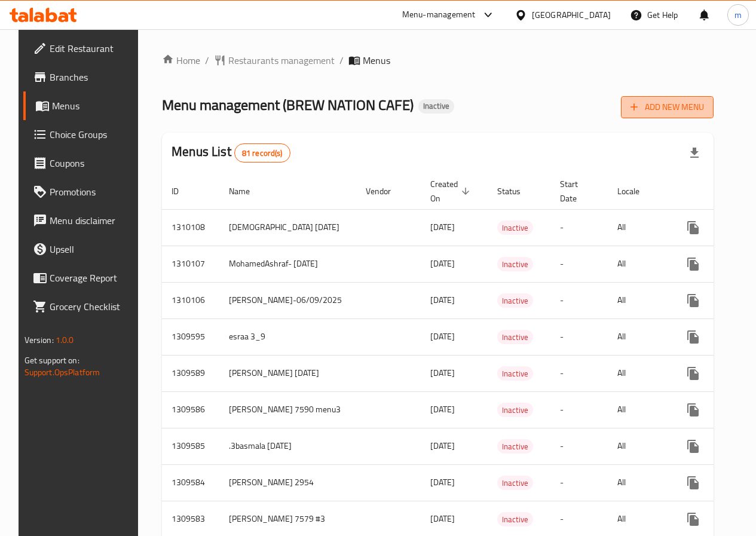  I want to click on span: Name, so click(247, 191).